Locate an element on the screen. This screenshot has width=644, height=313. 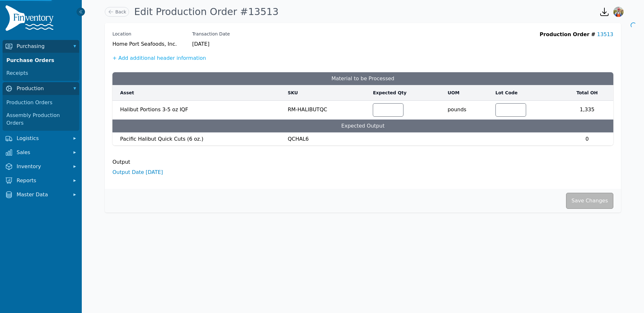
a: Receipts is located at coordinates (41, 73).